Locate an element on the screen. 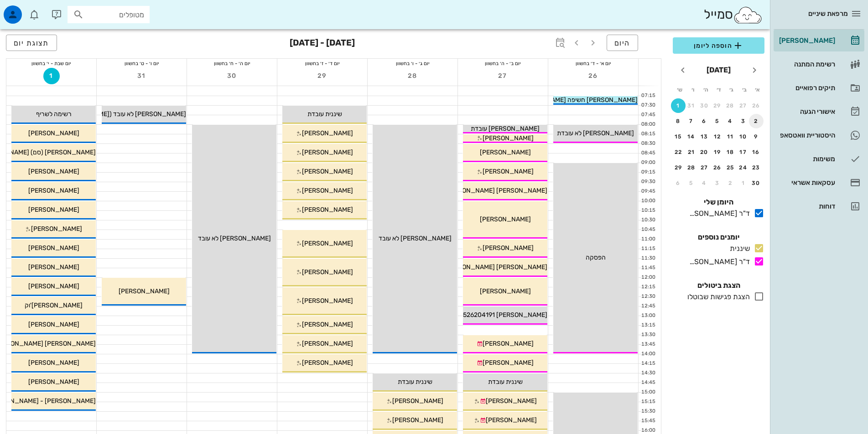 The image size is (868, 434). button: 3 is located at coordinates (743, 121).